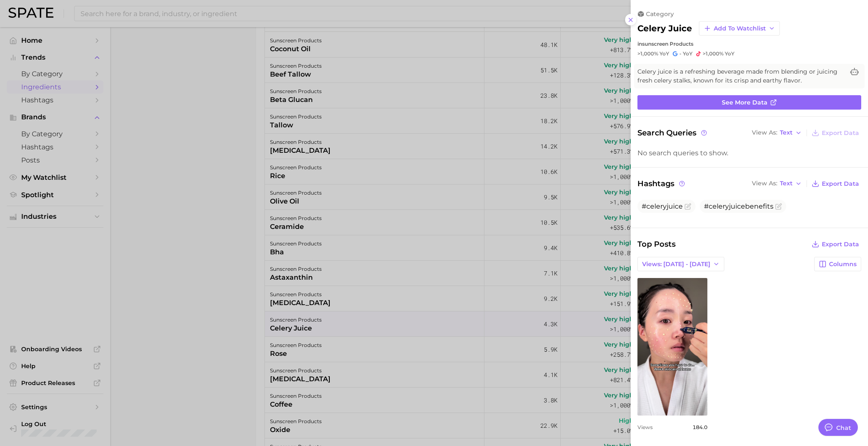 The image size is (868, 446). What do you see at coordinates (739, 28) in the screenshot?
I see `button: Add to Watchlist` at bounding box center [739, 28].